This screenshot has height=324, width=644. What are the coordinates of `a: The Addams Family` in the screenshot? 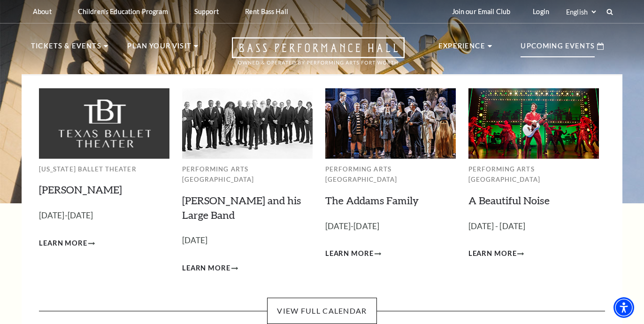 It's located at (372, 200).